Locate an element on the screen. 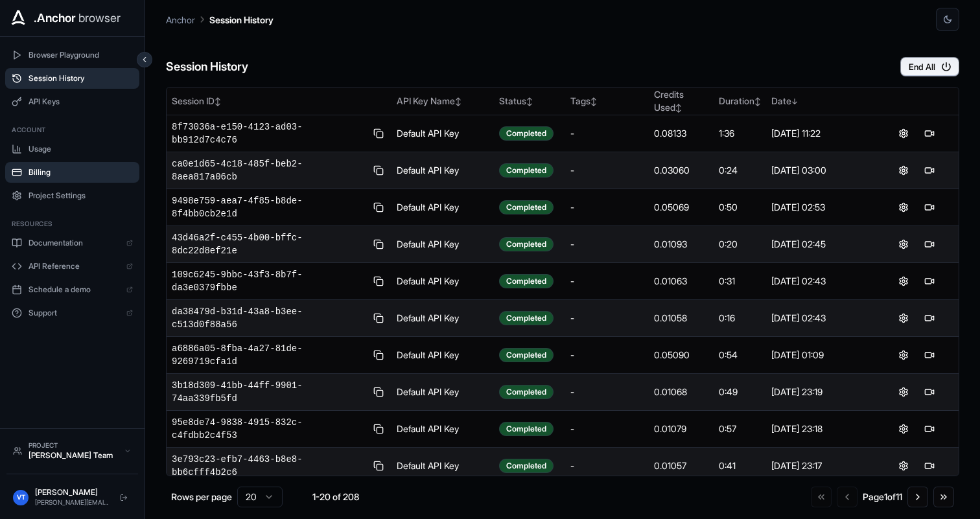  div: Status is located at coordinates (529, 101).